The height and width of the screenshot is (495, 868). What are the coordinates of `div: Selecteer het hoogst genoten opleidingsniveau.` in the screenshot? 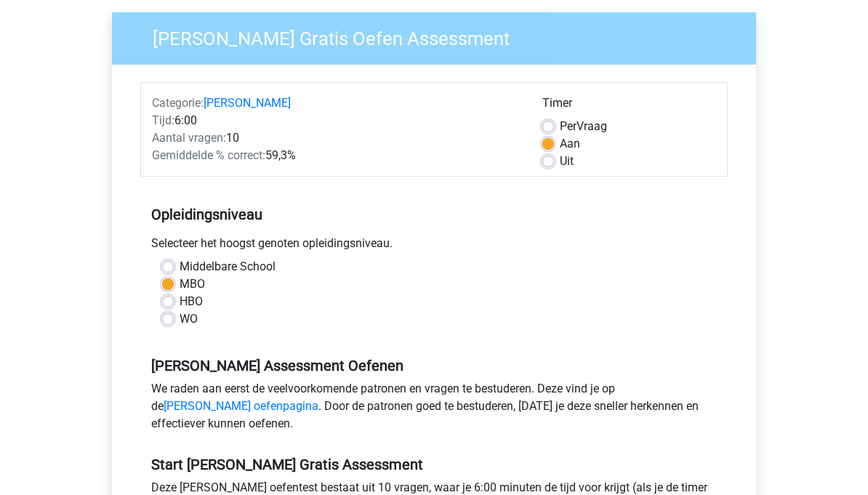 It's located at (434, 246).